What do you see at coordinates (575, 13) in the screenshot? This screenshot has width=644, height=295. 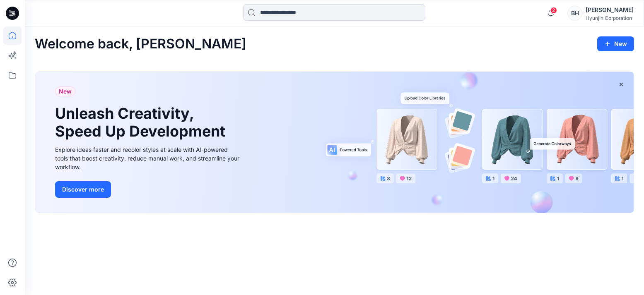 I see `div: BH` at bounding box center [575, 13].